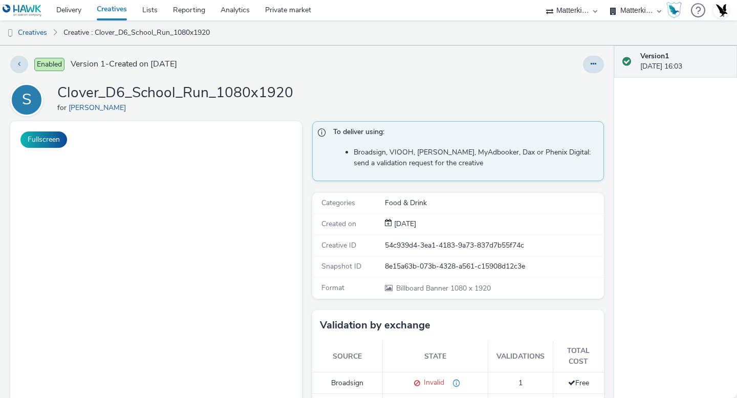  I want to click on th: State, so click(435, 356).